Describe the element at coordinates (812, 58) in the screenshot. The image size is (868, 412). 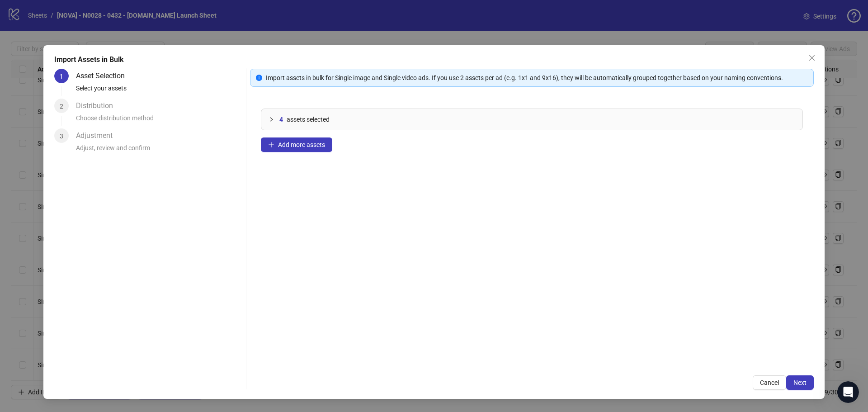
I see `span: close` at that location.